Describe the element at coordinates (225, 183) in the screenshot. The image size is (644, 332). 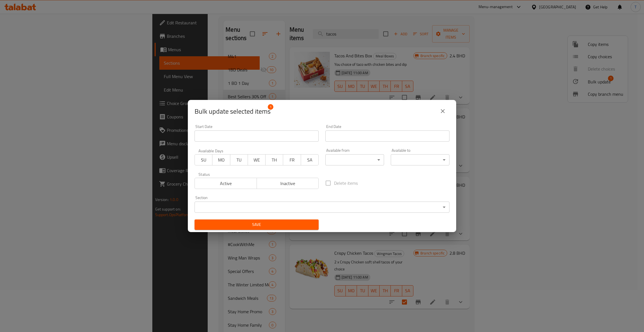
I see `button: Active` at that location.